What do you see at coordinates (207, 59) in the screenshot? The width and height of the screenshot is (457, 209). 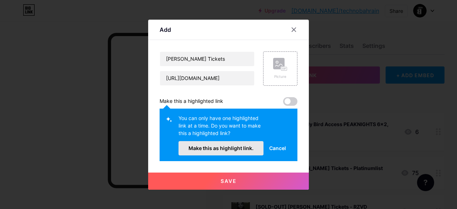 I see `input: Title` at bounding box center [207, 59].